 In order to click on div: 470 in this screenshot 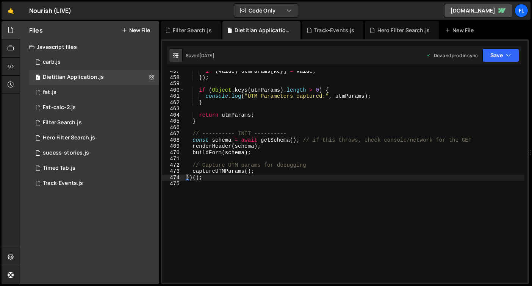, I will do `click(173, 153)`.